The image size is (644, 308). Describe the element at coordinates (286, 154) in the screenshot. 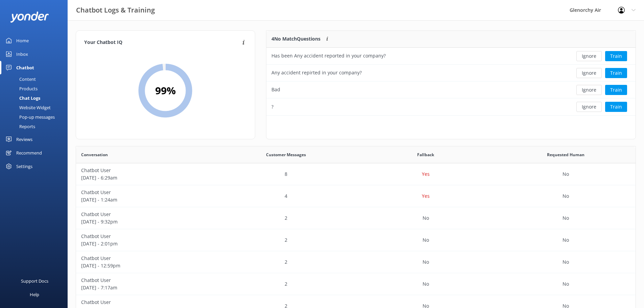

I see `span: Customer Messages` at that location.